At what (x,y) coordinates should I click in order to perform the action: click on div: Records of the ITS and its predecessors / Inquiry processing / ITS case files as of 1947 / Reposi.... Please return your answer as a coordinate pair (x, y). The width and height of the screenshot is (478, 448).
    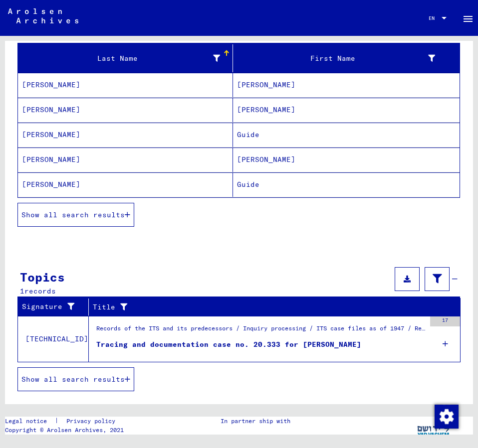
    Looking at the image, I should click on (260, 331).